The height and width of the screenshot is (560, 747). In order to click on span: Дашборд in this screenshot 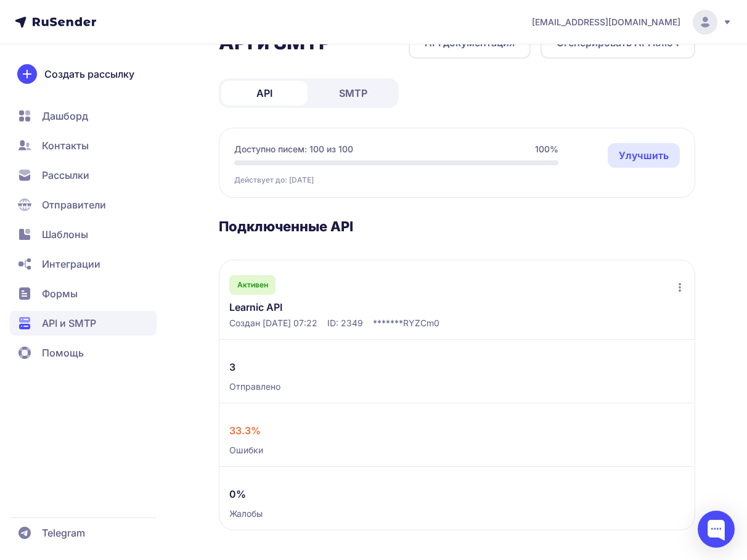, I will do `click(65, 116)`.